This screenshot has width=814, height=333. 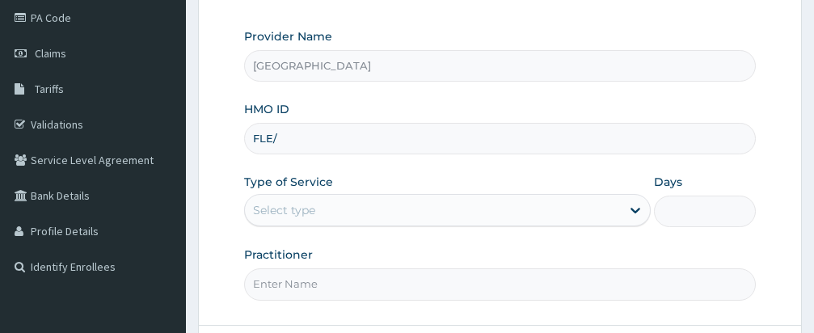 I want to click on label: Practitioner, so click(x=278, y=255).